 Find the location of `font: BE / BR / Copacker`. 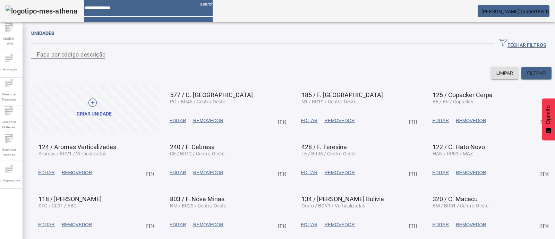

font: BE / BR / Copacker is located at coordinates (453, 102).